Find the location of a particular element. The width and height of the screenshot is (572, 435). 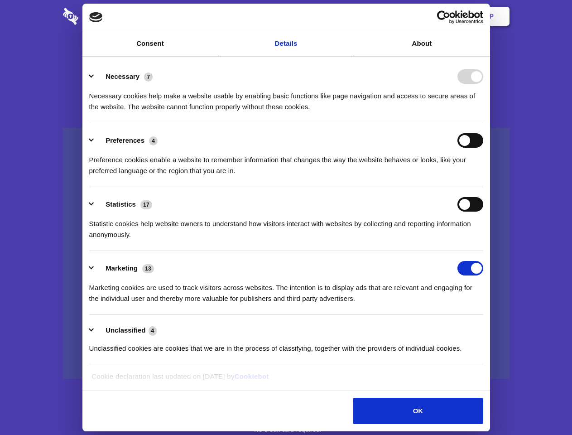

button: Necessary (7) is located at coordinates (124, 77).